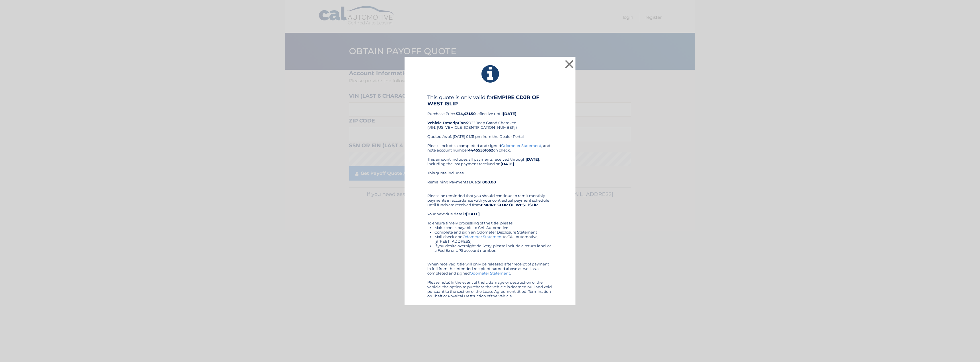 This screenshot has width=980, height=362. Describe the element at coordinates (490, 180) in the screenshot. I see `div: This quote includes: Remaining Payments Due:` at that location.